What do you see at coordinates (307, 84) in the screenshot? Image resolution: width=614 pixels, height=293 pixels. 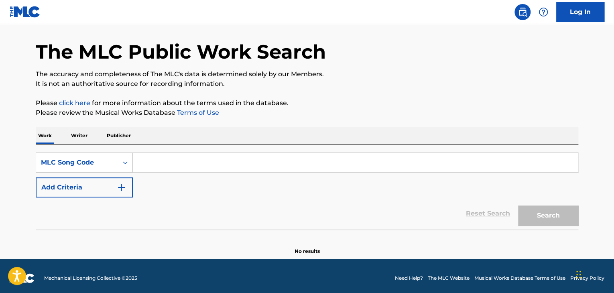 I see `p: It is not an authoritative source for recording information.` at bounding box center [307, 84].